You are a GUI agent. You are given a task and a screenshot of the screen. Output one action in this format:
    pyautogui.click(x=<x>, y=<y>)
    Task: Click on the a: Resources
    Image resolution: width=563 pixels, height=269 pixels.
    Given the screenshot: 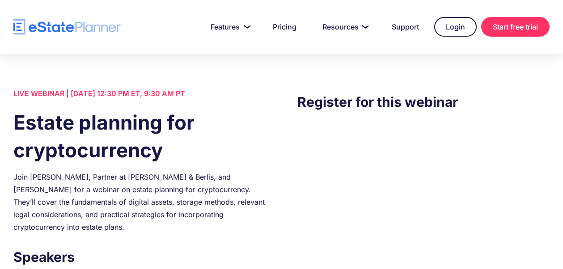 What is the action you would take?
    pyautogui.click(x=344, y=27)
    